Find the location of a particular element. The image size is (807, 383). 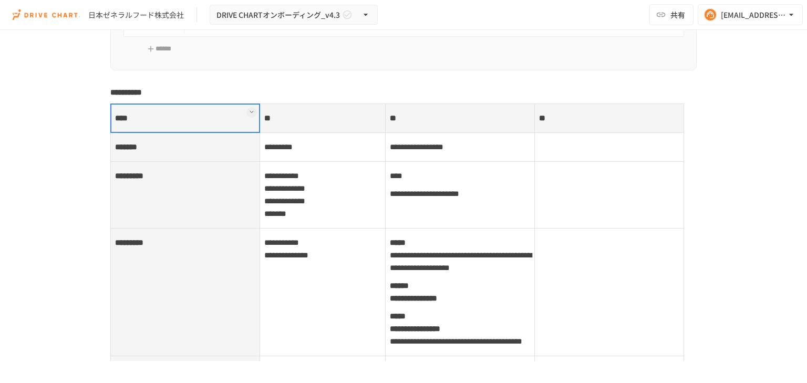

button: 共有 is located at coordinates (671, 15).